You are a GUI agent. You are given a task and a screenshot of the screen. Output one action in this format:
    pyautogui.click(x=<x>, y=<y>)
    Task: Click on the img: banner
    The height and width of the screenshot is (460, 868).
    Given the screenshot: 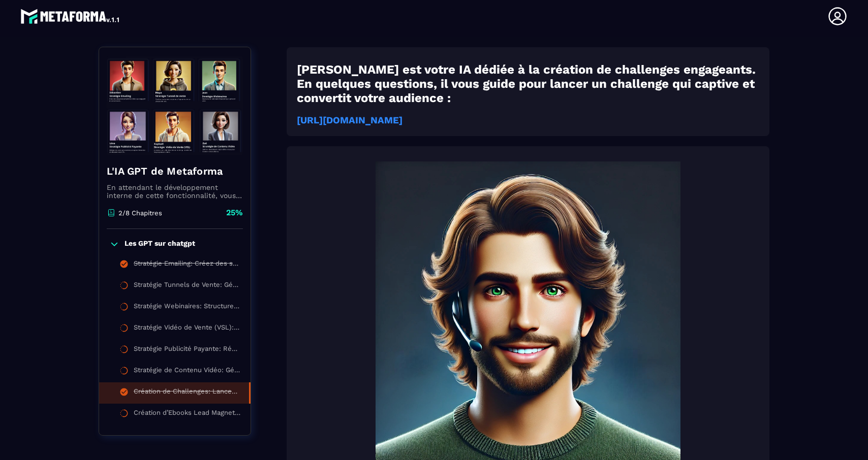 What is the action you would take?
    pyautogui.click(x=175, y=106)
    